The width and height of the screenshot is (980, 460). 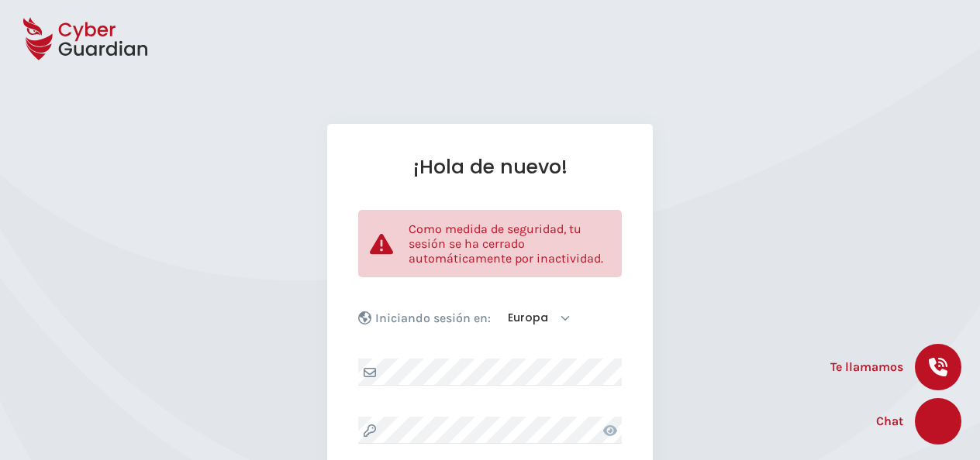 I want to click on p: Iniciando sesión en:, so click(x=432, y=319).